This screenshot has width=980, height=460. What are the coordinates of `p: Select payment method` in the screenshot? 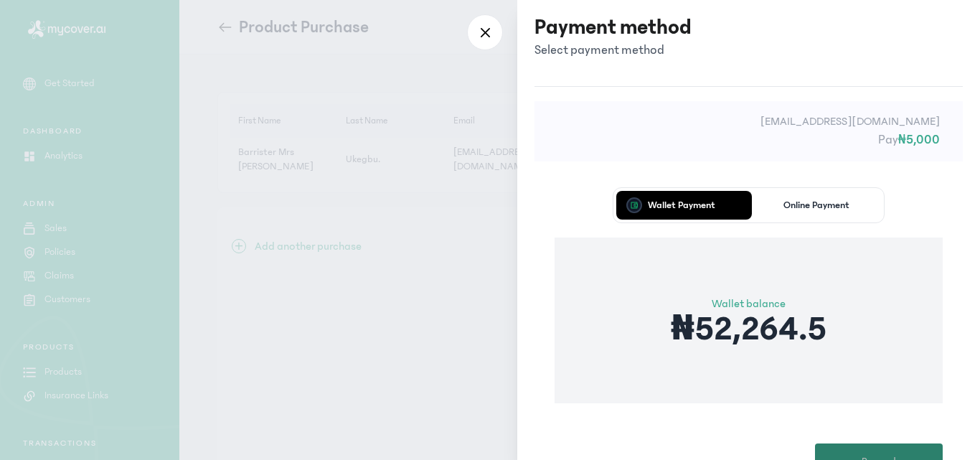 It's located at (612, 50).